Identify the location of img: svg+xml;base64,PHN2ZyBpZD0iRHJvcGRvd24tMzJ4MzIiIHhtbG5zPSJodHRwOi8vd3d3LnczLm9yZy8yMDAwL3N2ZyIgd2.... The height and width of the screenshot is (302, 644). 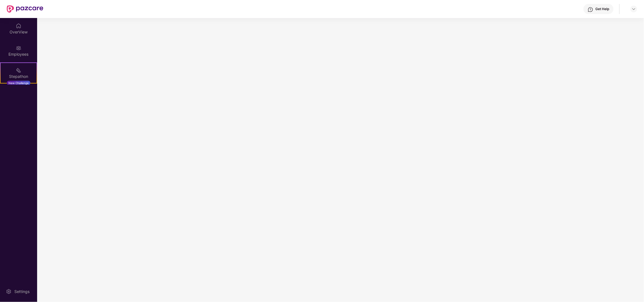
(634, 9).